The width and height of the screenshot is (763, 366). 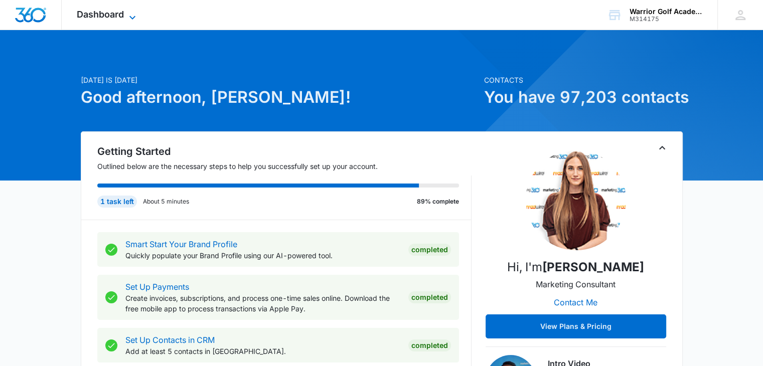 What do you see at coordinates (284, 166) in the screenshot?
I see `p: Outlined below are the necessary steps to help you successfully set up your account.` at bounding box center [284, 166].